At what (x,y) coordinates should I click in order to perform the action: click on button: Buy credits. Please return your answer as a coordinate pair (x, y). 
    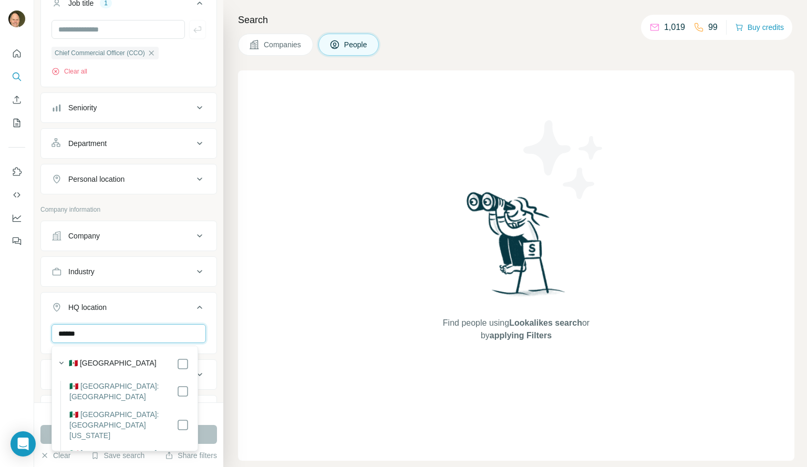
    Looking at the image, I should click on (759, 27).